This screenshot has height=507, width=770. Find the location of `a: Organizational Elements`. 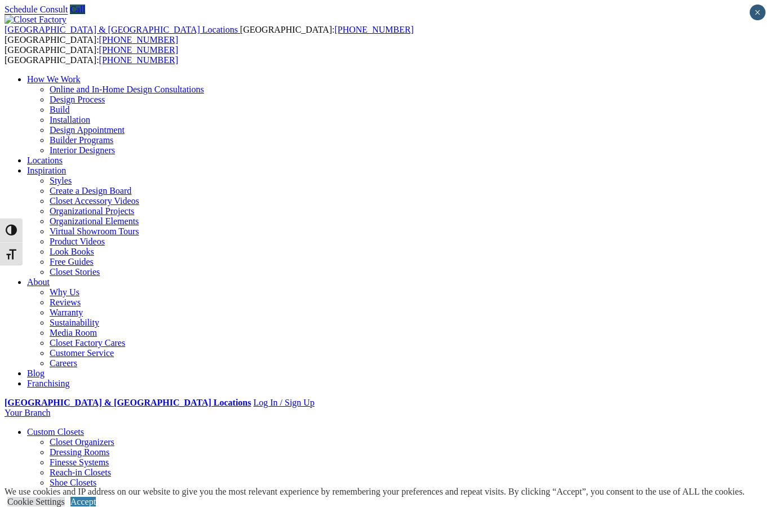

a: Organizational Elements is located at coordinates (94, 221).